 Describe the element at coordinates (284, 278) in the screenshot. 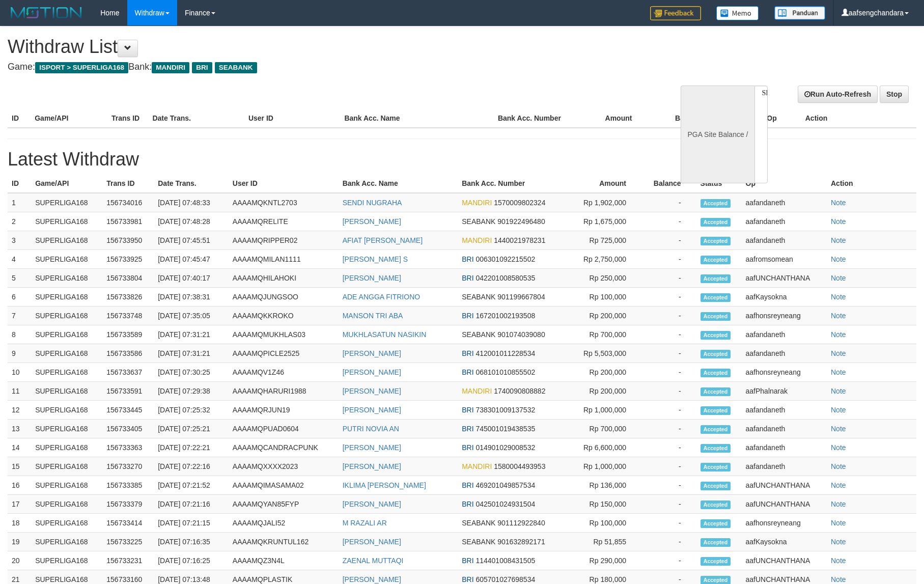

I see `td: AAAAMQHILAHOKI` at that location.